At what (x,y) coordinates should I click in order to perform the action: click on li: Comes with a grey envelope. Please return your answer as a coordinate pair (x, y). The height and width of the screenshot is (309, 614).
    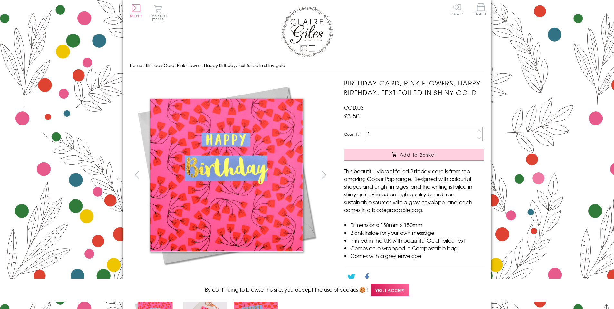
    Looking at the image, I should click on (417, 256).